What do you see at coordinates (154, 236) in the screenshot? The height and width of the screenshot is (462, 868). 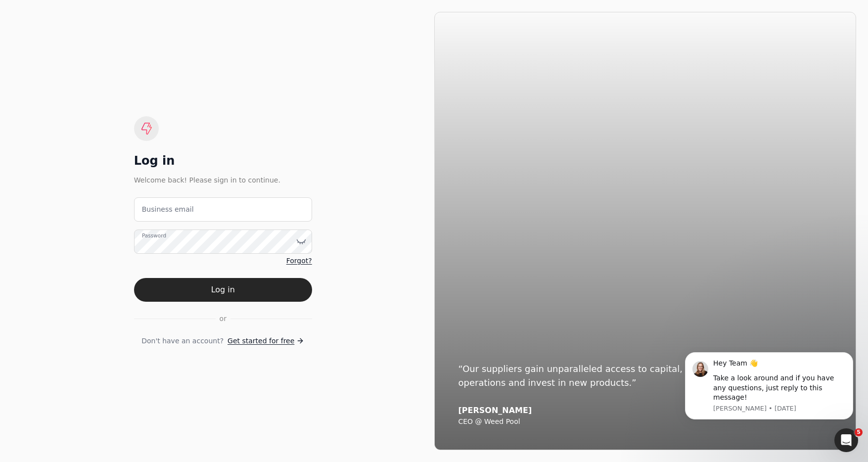 I see `label: Password` at bounding box center [154, 236].